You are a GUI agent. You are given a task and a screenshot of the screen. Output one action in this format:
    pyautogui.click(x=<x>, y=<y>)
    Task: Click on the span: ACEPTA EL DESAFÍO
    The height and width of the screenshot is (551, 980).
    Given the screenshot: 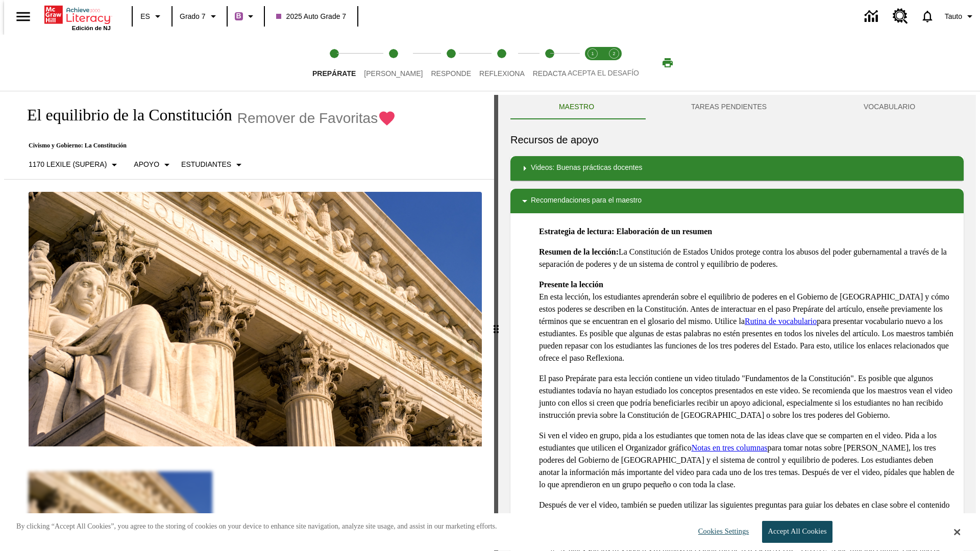 What is the action you would take?
    pyautogui.click(x=603, y=73)
    